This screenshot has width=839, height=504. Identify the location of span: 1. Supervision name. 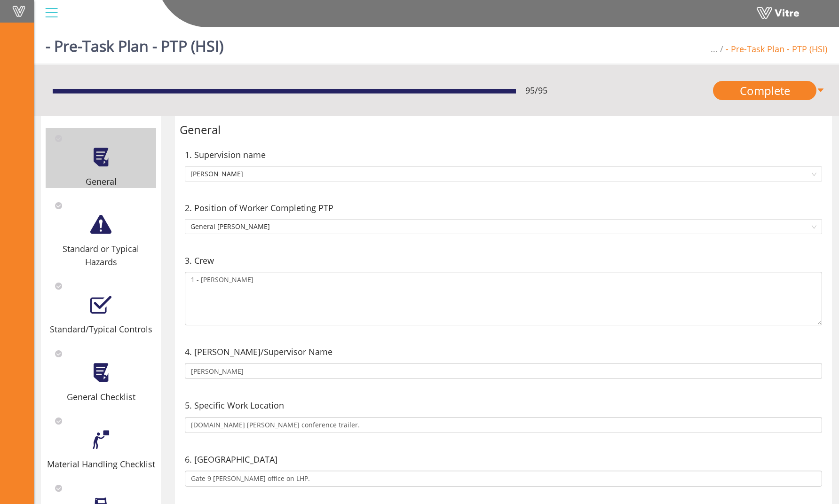
(225, 155).